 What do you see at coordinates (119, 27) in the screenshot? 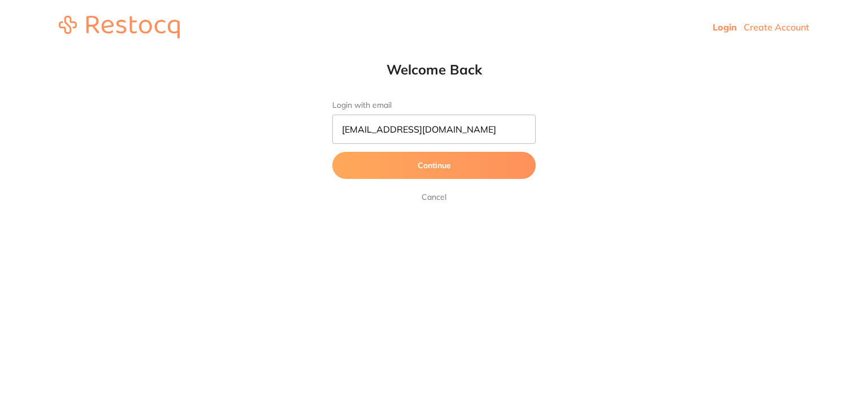
I see `img: restocq_logo.svg` at bounding box center [119, 27].